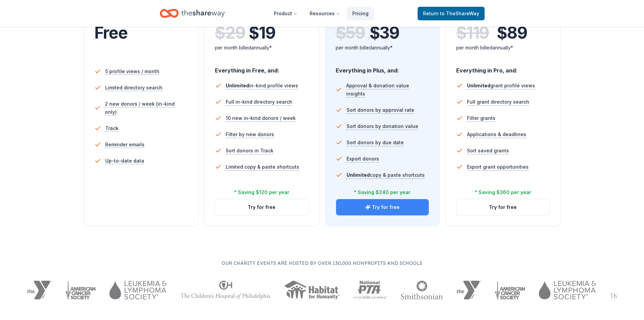 The width and height of the screenshot is (644, 320). What do you see at coordinates (192, 13) in the screenshot?
I see `a: Home` at bounding box center [192, 13].